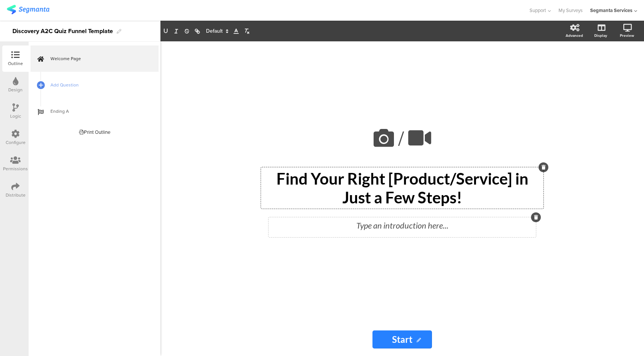 This screenshot has height=356, width=644. I want to click on div: Print Outline, so click(95, 132).